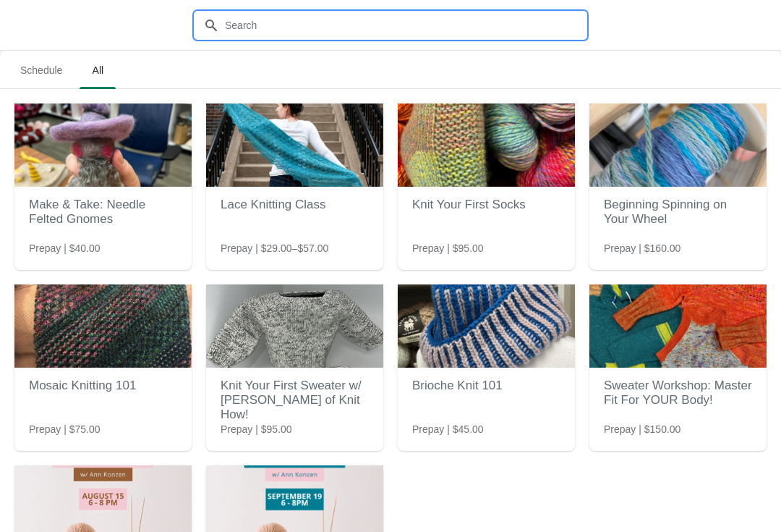  I want to click on h2: Beginning Spinning on Your Wheel, so click(678, 212).